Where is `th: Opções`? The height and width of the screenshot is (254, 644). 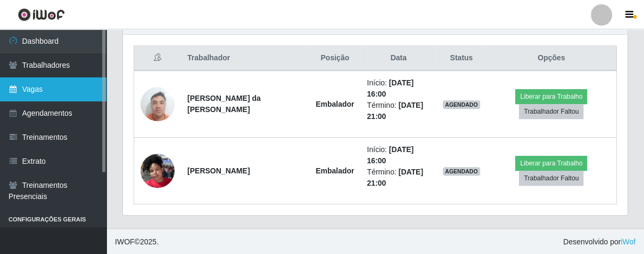 th: Opções is located at coordinates (551, 58).